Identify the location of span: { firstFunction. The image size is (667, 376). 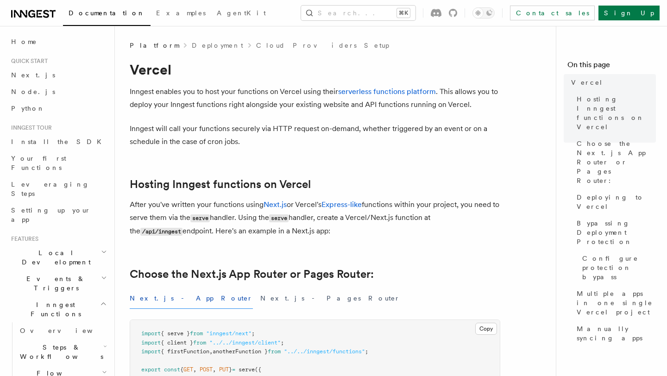
(185, 352).